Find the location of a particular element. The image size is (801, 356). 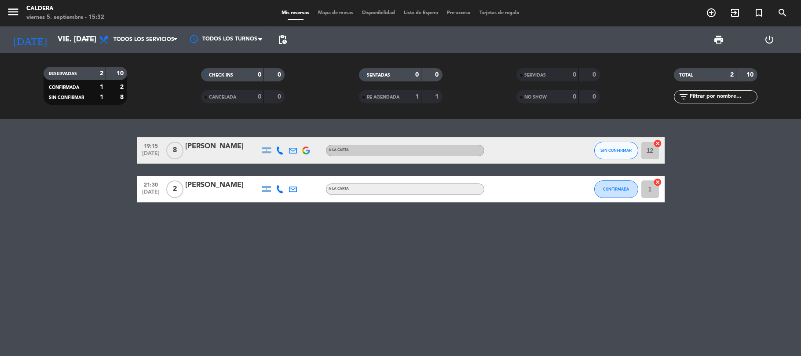

span: 2 is located at coordinates (175, 189).